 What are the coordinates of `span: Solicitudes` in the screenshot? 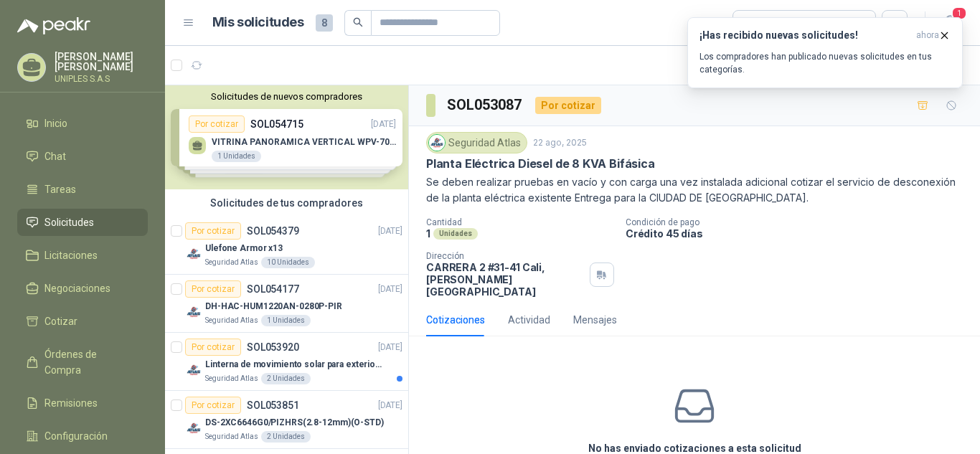 It's located at (69, 222).